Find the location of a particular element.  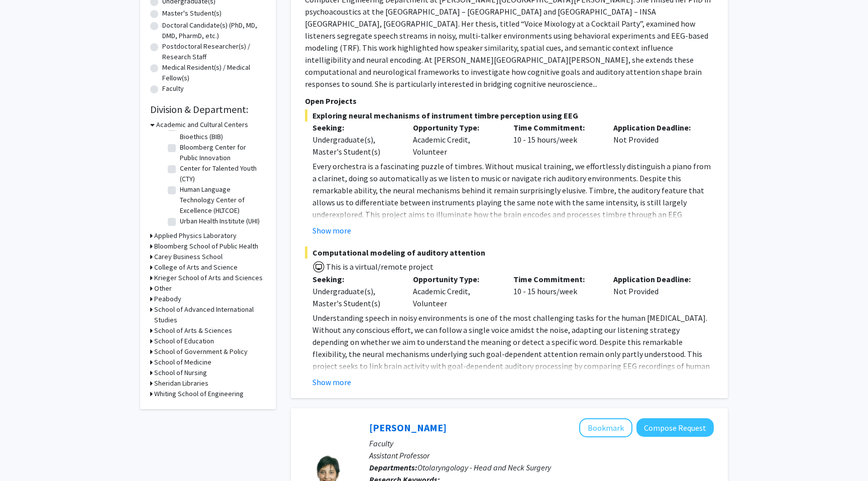

p: Faculty is located at coordinates (542, 443).